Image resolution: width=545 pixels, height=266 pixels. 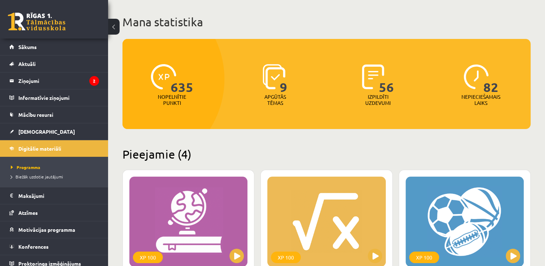 What do you see at coordinates (26, 167) in the screenshot?
I see `span: Programma` at bounding box center [26, 167].